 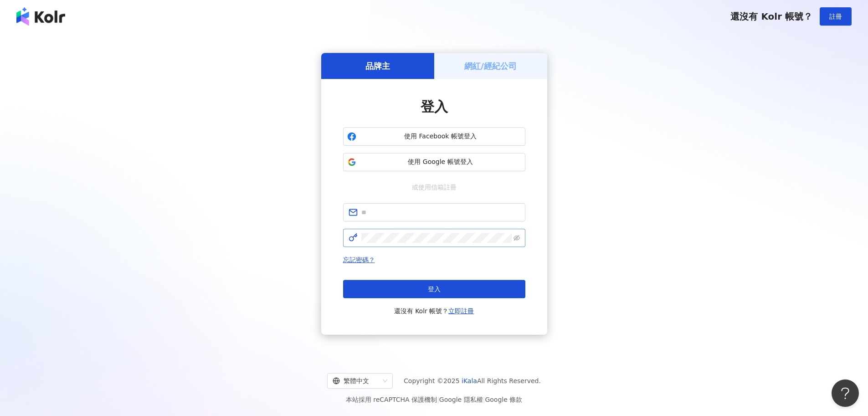 What do you see at coordinates (41, 16) in the screenshot?
I see `img: logo` at bounding box center [41, 16].